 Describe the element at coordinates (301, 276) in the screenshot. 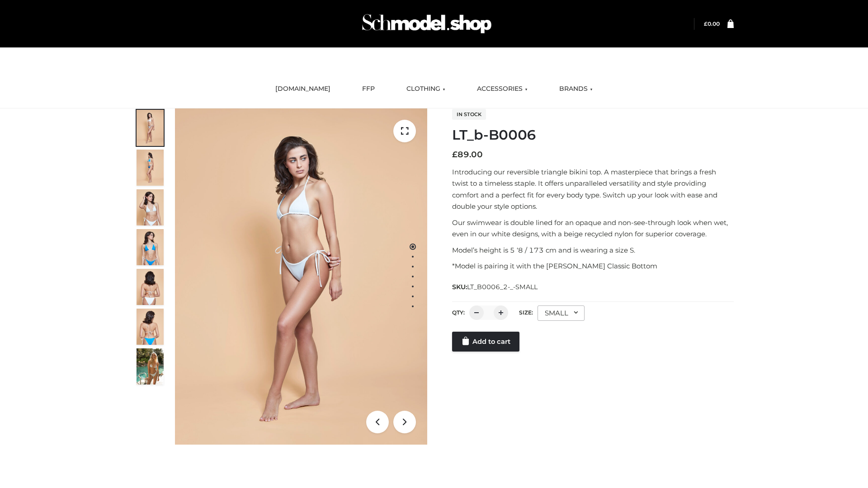

I see `img: ArielClassicBikiniTop_CloudNine_AzureSky_OW114ECO_1` at that location.